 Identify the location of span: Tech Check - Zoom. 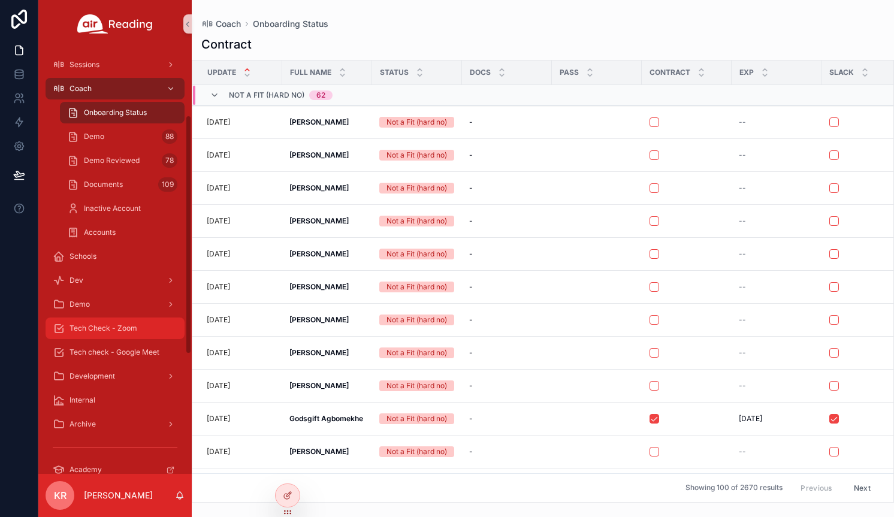
(103, 328).